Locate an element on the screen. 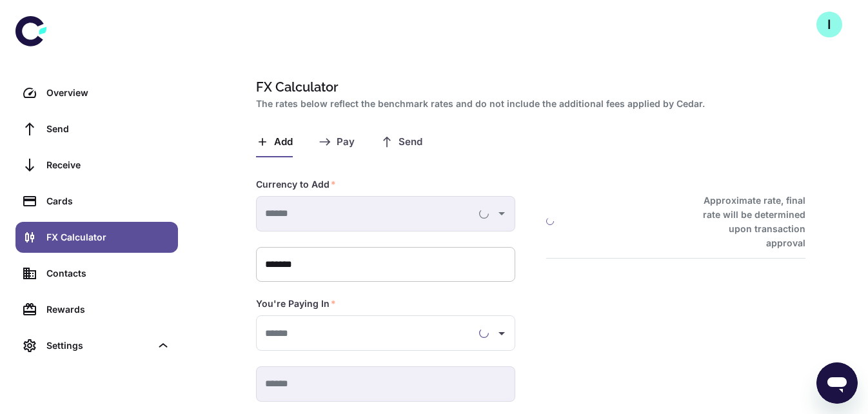  button: I is located at coordinates (830, 25).